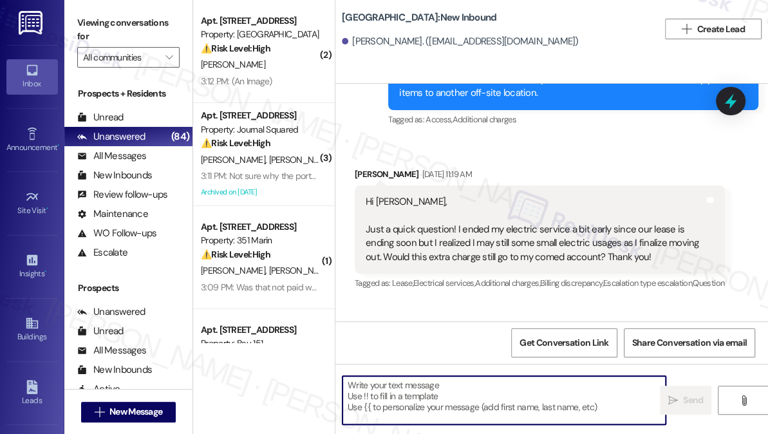  What do you see at coordinates (32, 393) in the screenshot?
I see `a: Leads` at bounding box center [32, 393].